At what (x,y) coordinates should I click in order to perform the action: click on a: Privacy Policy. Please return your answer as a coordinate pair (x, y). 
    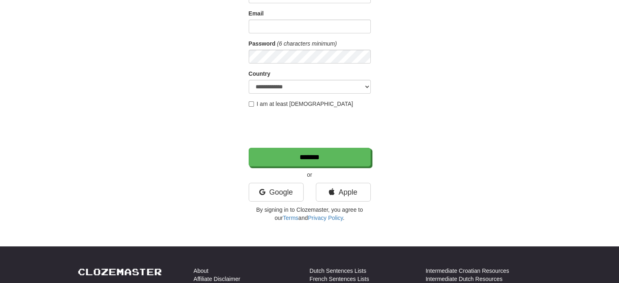
    Looking at the image, I should click on (325, 218).